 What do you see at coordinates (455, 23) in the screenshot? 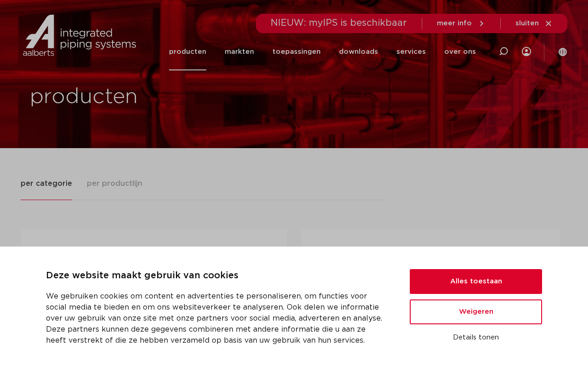
I see `span: meer info` at bounding box center [455, 23].